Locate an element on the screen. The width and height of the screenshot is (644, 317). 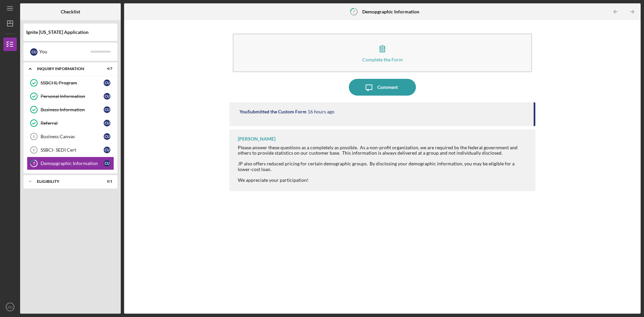
div: We appreciate your participation! is located at coordinates (383, 180).